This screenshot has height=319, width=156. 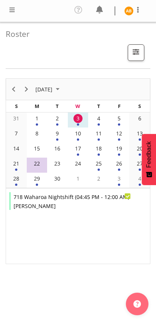 What do you see at coordinates (129, 11) in the screenshot?
I see `img: angela-burrill10486.jpg` at bounding box center [129, 11].